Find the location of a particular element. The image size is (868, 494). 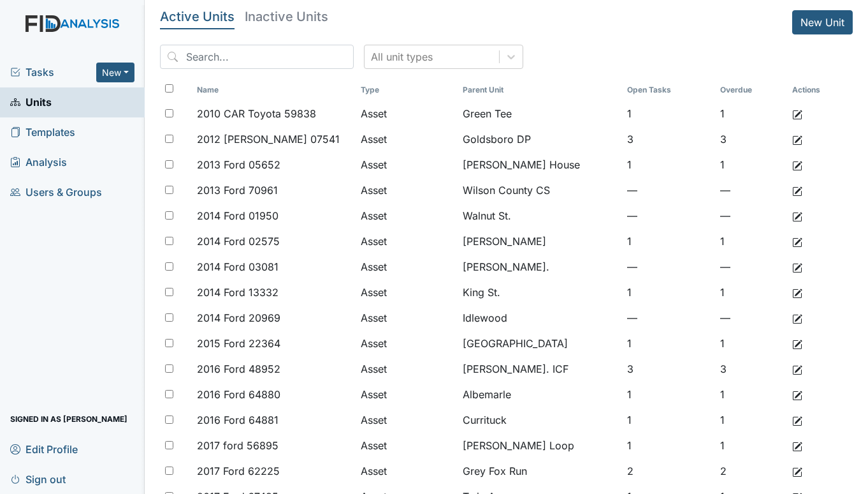

a: New Unit is located at coordinates (823, 22).